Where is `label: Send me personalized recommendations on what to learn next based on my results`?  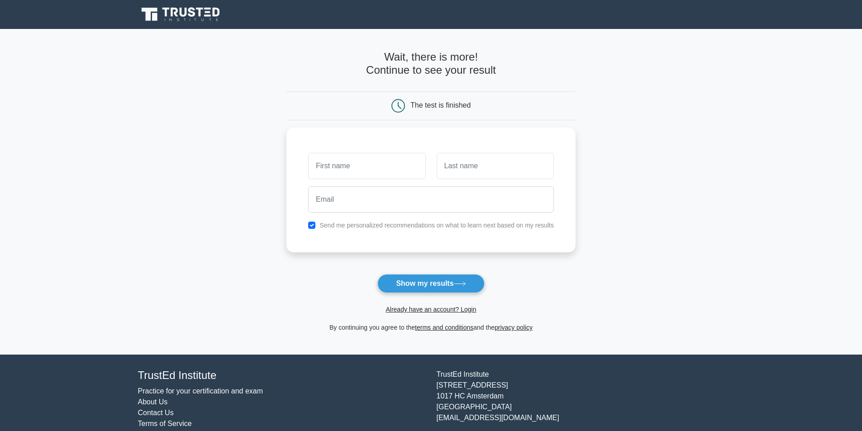
label: Send me personalized recommendations on what to learn next based on my results is located at coordinates (437, 225).